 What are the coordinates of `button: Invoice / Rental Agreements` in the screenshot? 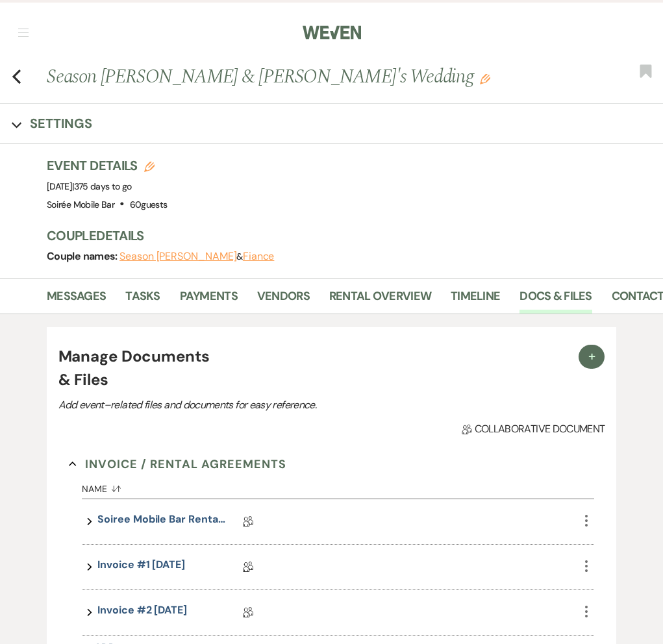 It's located at (177, 464).